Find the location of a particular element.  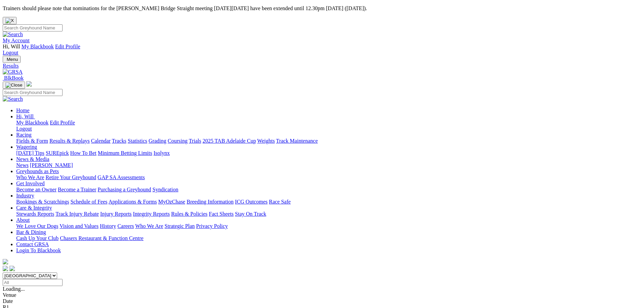

a: Fact Sheets is located at coordinates (221, 214).